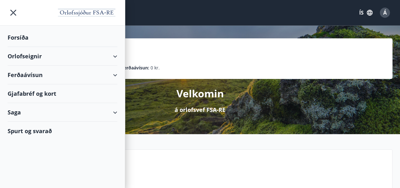 This screenshot has height=188, width=400. Describe the element at coordinates (62, 37) in the screenshot. I see `div: Forsíða` at that location.